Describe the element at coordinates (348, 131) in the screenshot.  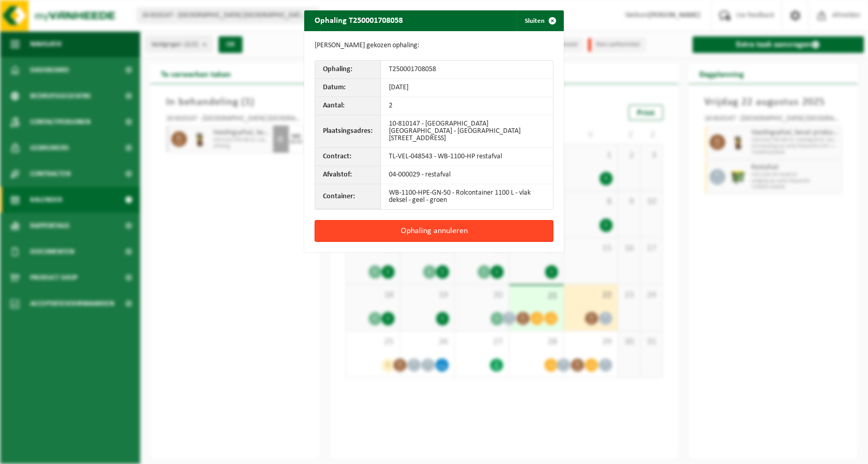
I see `th: Plaatsingsadres:` at that location.